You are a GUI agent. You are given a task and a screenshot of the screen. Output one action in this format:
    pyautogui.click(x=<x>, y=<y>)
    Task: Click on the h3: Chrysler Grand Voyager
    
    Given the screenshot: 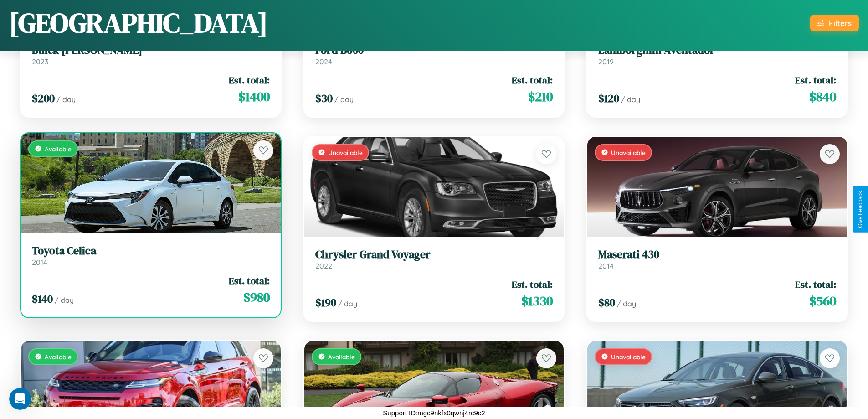 What is the action you would take?
    pyautogui.click(x=434, y=254)
    